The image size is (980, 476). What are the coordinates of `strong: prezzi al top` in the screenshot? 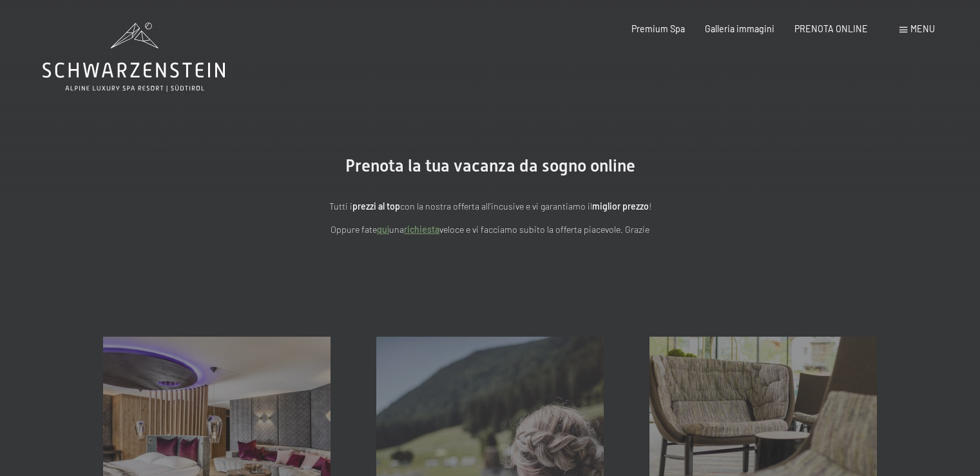 It's located at (376, 206).